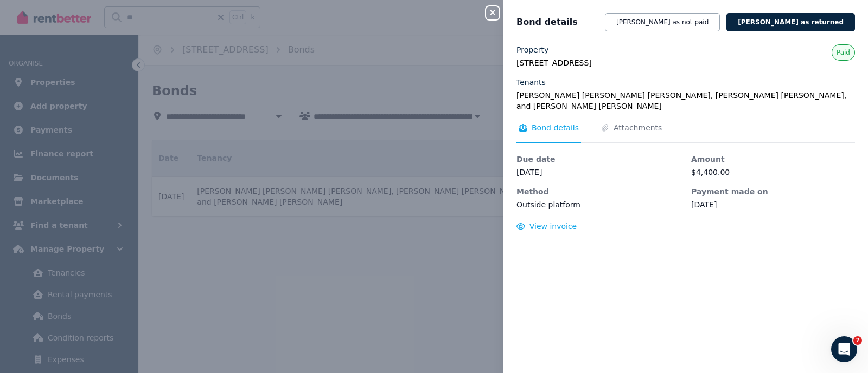 This screenshot has height=373, width=868. Describe the element at coordinates (858, 341) in the screenshot. I see `span: 7` at that location.